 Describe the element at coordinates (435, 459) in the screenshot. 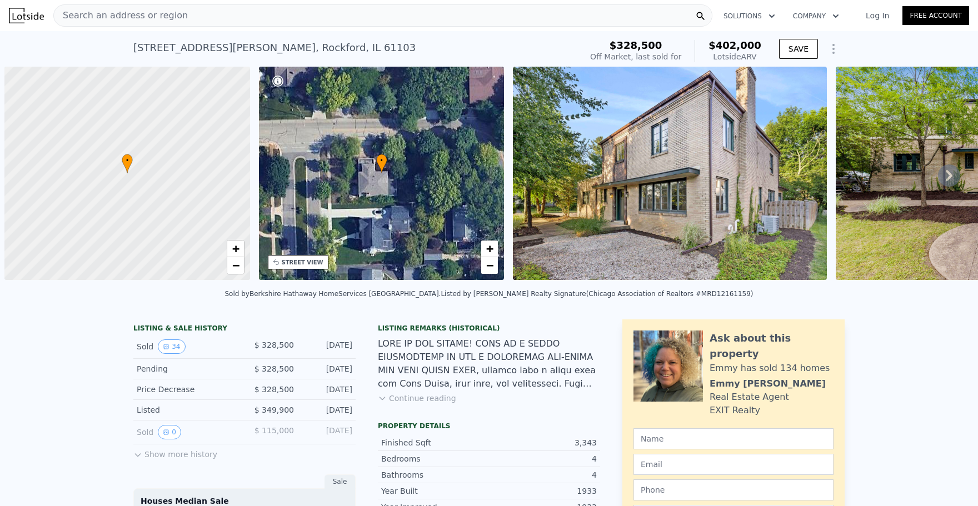

I see `div: Bedrooms` at that location.